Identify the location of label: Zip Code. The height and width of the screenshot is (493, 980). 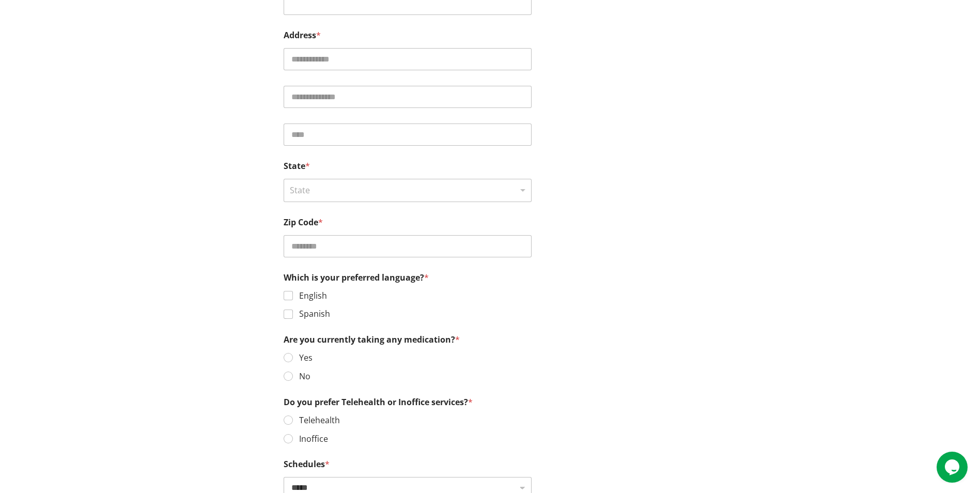
(490, 222).